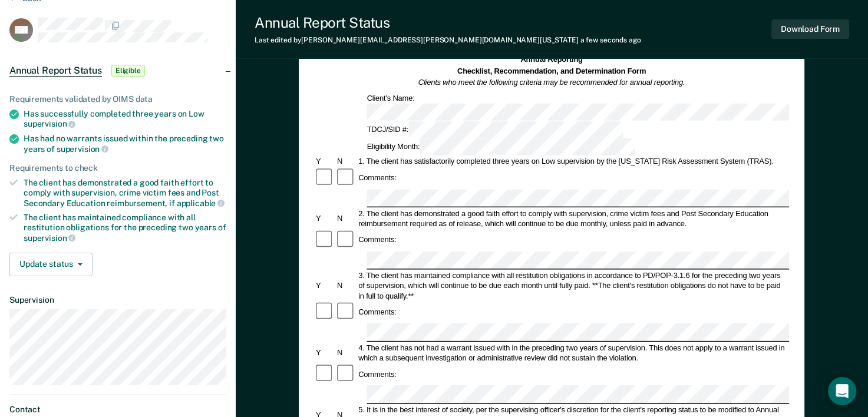 This screenshot has height=417, width=868. I want to click on strong: Annual Reporting, so click(552, 59).